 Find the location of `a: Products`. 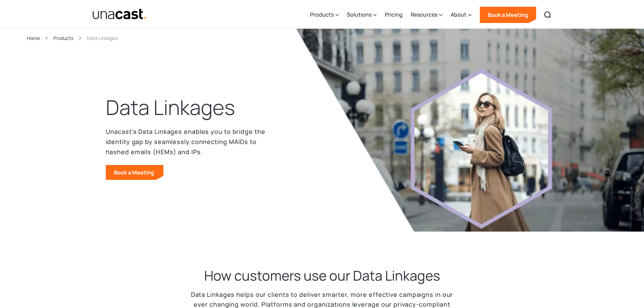

a: Products is located at coordinates (63, 38).